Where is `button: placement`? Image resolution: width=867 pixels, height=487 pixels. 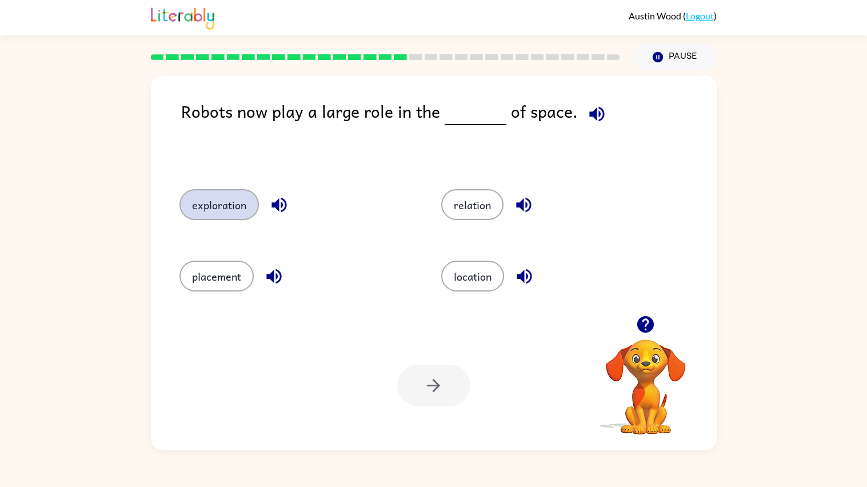 button: placement is located at coordinates (217, 276).